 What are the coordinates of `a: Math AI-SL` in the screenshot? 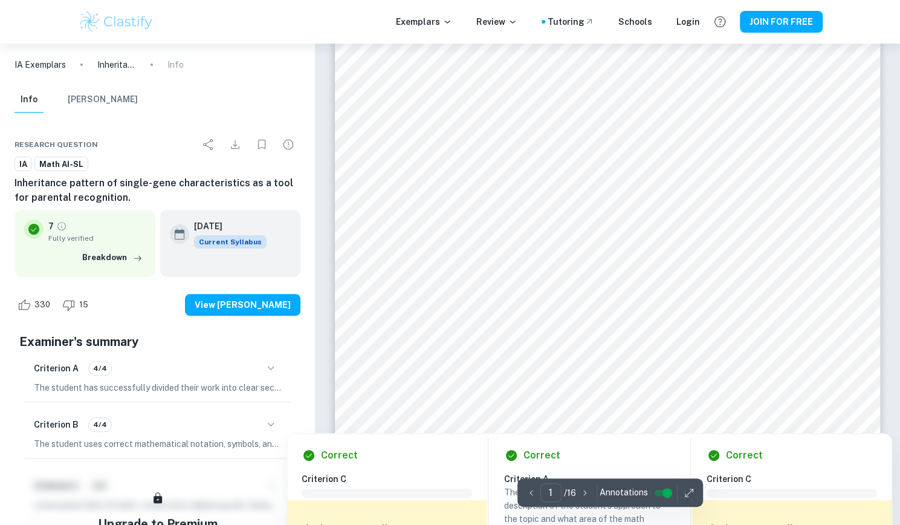 It's located at (61, 164).